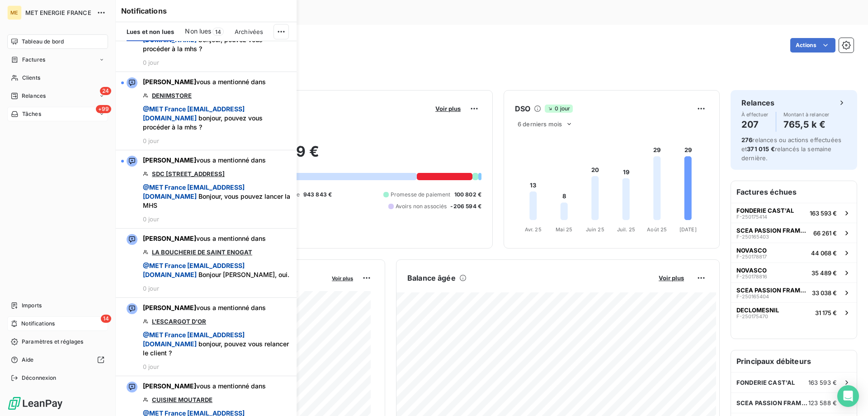 The image size is (868, 416). Describe the element at coordinates (755, 114) in the screenshot. I see `span: À effectuer` at that location.